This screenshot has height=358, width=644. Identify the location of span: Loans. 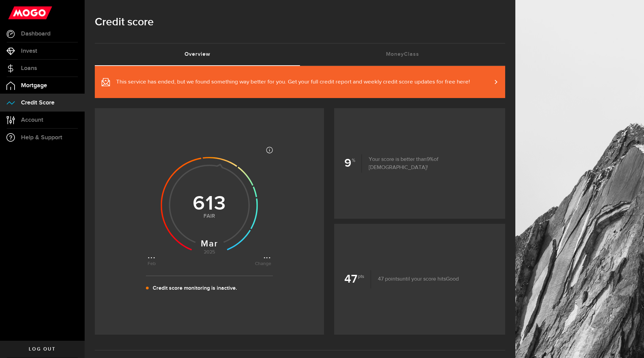
(29, 68).